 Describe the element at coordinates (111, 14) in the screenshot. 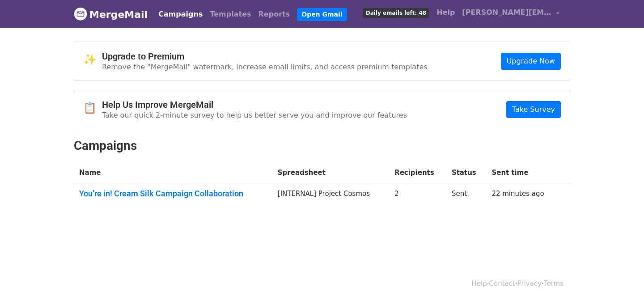

I see `a: MergeMail` at that location.